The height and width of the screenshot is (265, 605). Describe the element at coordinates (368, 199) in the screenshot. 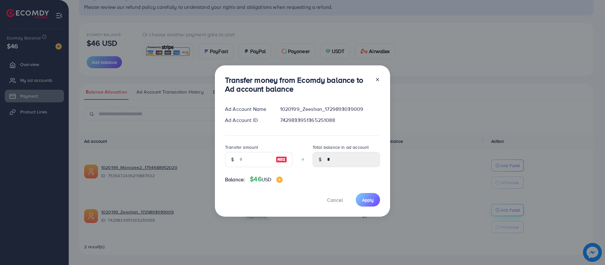

I see `button: Apply` at that location.